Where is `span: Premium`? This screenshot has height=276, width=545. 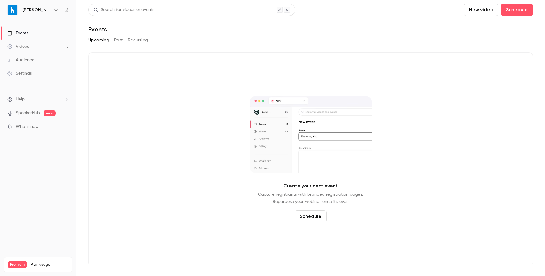 span: Premium is located at coordinates (17, 265).